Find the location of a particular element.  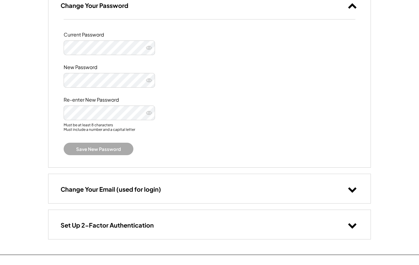

h3: Change Your Password is located at coordinates (94, 5).